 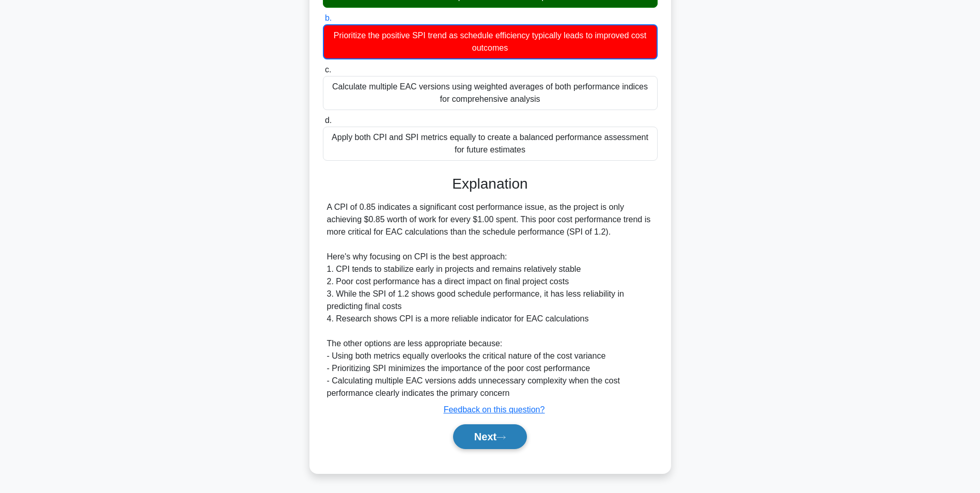 What do you see at coordinates (328, 69) in the screenshot?
I see `span: c.` at bounding box center [328, 69].